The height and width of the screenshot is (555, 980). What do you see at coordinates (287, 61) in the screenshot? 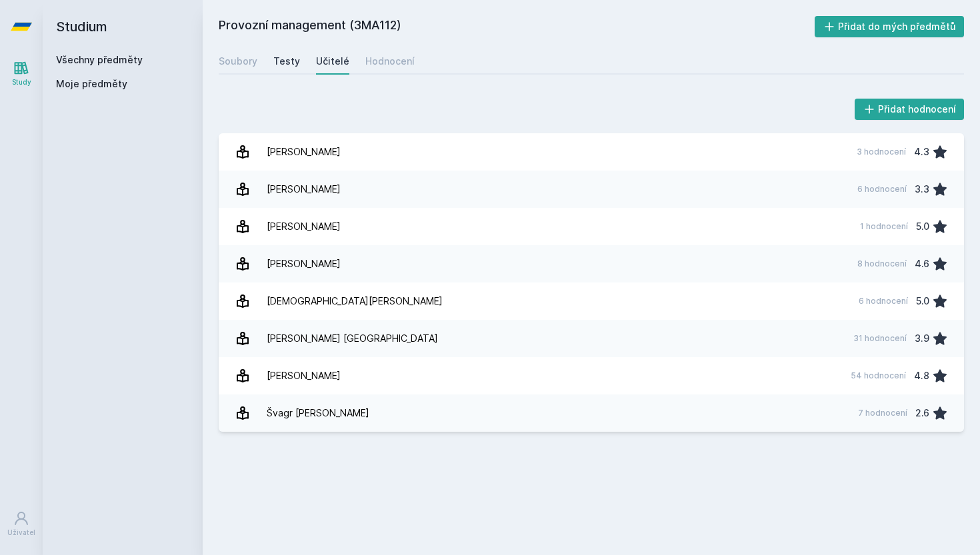
I see `div: Testy` at bounding box center [287, 61].